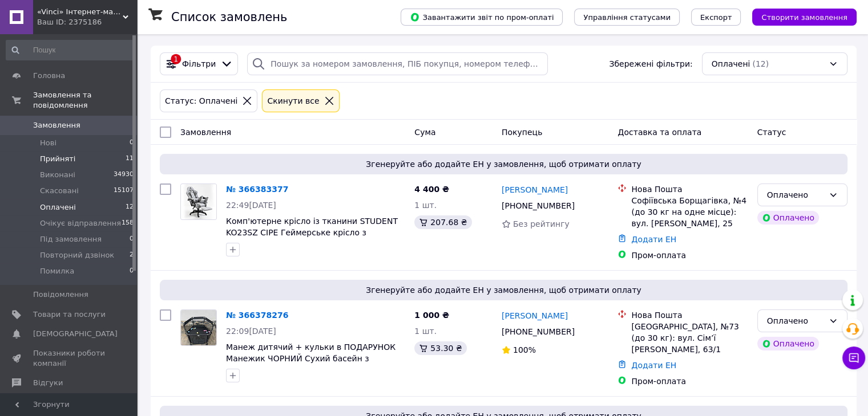  What do you see at coordinates (659, 132) in the screenshot?
I see `span: Доставка та оплата` at bounding box center [659, 132].